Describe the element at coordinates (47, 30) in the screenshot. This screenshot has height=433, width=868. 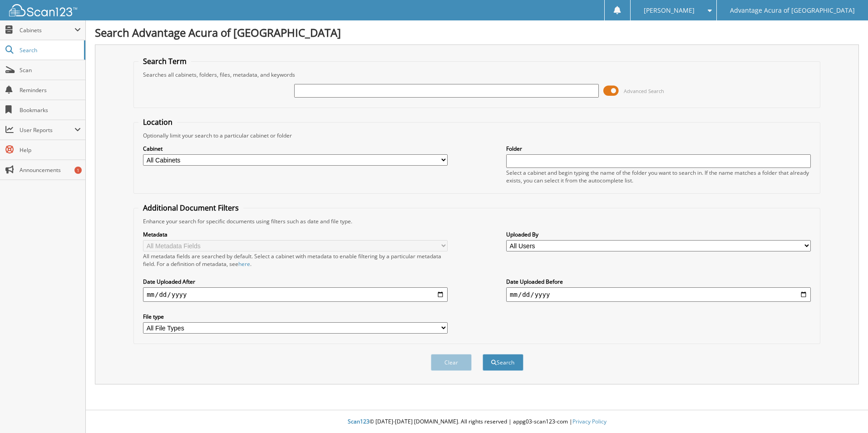
I see `span: Cabinets` at that location.